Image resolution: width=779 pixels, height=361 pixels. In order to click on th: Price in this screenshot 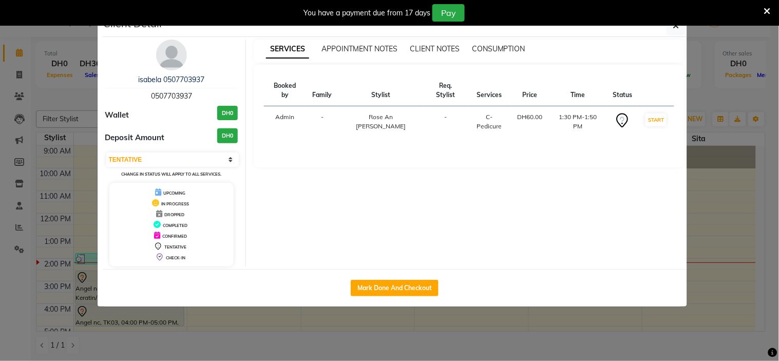, I will do `click(530, 90)`.